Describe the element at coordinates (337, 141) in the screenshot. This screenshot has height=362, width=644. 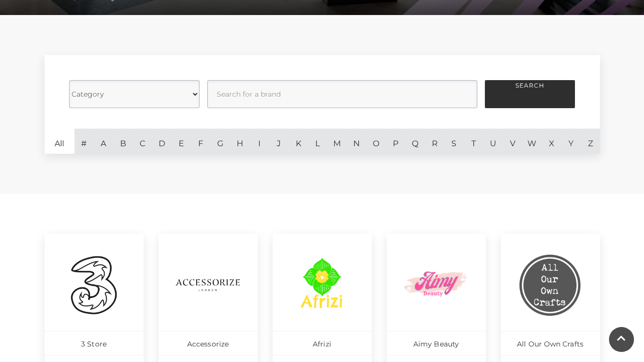
I see `a: M` at that location.